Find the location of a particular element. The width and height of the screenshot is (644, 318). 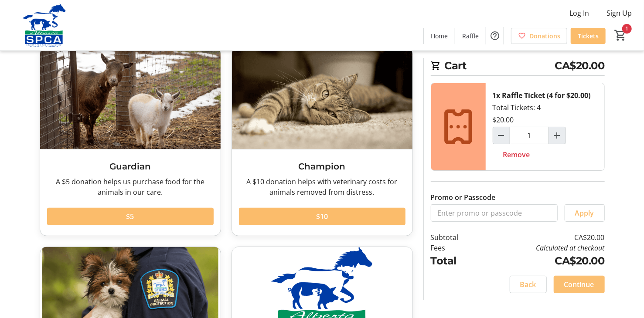

button: Sign Up is located at coordinates (619, 13).